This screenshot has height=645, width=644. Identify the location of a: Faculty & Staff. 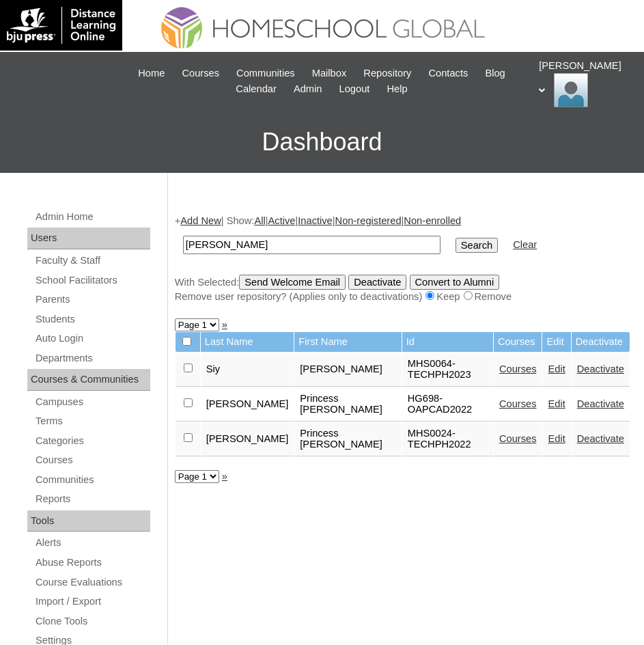
(92, 260).